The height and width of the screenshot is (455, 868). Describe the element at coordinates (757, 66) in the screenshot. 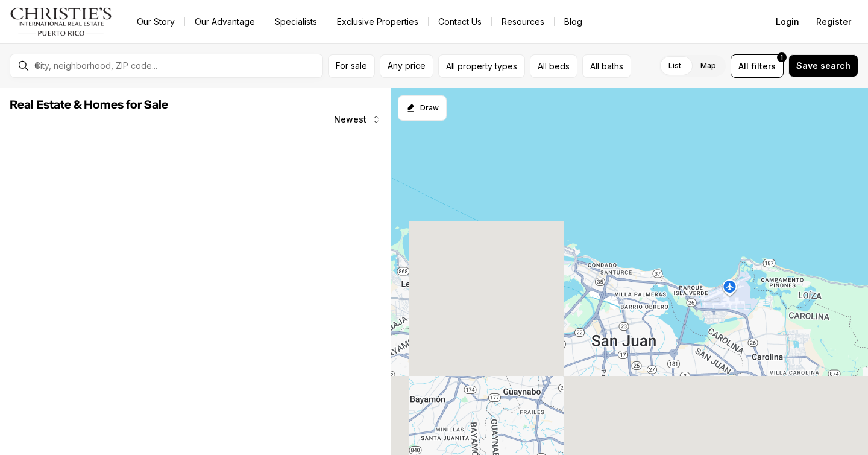

I see `button: Allfilters1` at that location.